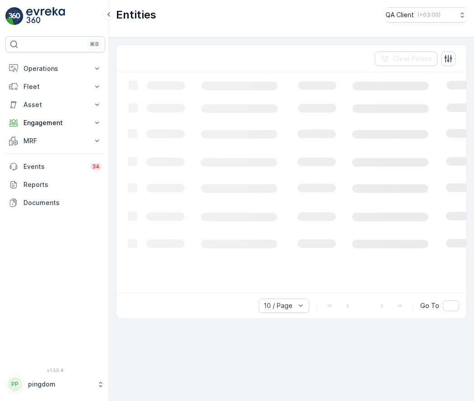 Image resolution: width=474 pixels, height=401 pixels. Describe the element at coordinates (55, 123) in the screenshot. I see `button: Engagement` at that location.